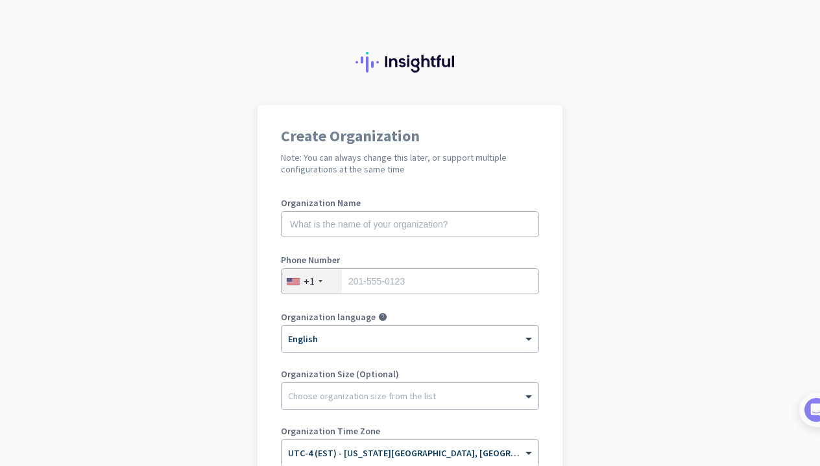 The width and height of the screenshot is (820, 466). Describe the element at coordinates (410, 163) in the screenshot. I see `h2: Note: You can always change this later, or support multiple configurations at the same time` at that location.